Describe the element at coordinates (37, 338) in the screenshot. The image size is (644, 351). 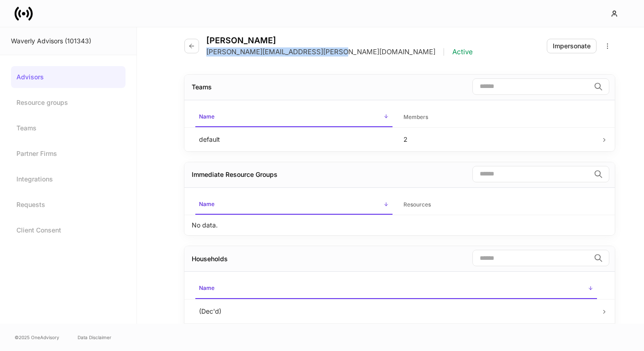
I see `span: © 2025 OneAdvisory` at that location.